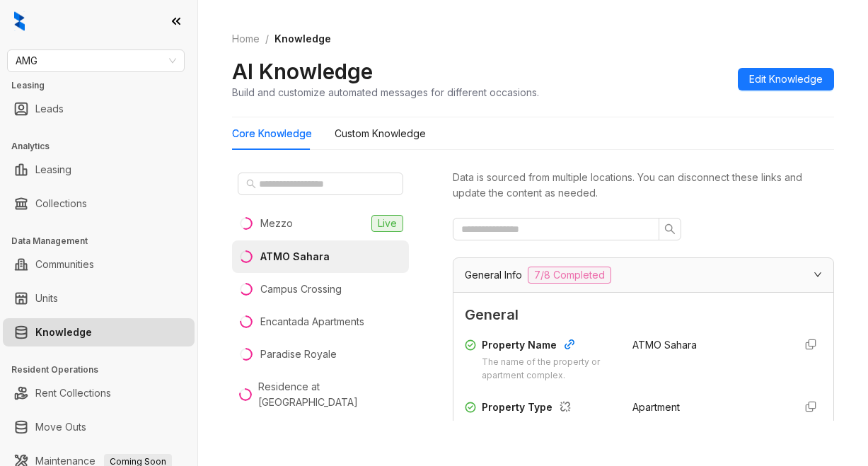 The height and width of the screenshot is (466, 868). What do you see at coordinates (99, 109) in the screenshot?
I see `li: Leads` at bounding box center [99, 109].